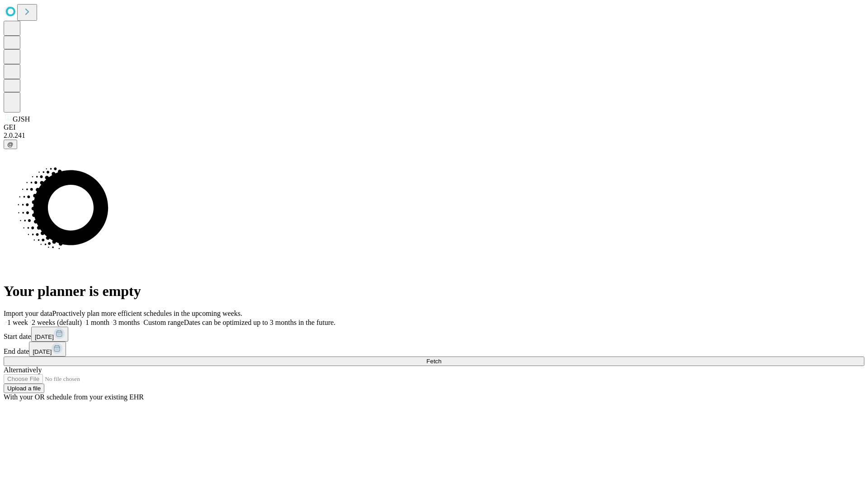 This screenshot has height=488, width=868. What do you see at coordinates (17, 322) in the screenshot?
I see `span: 1 week` at bounding box center [17, 322].